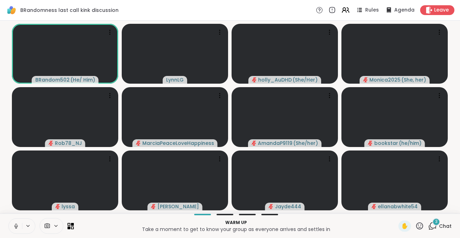  I want to click on span: ( She/Her ), so click(305, 80).